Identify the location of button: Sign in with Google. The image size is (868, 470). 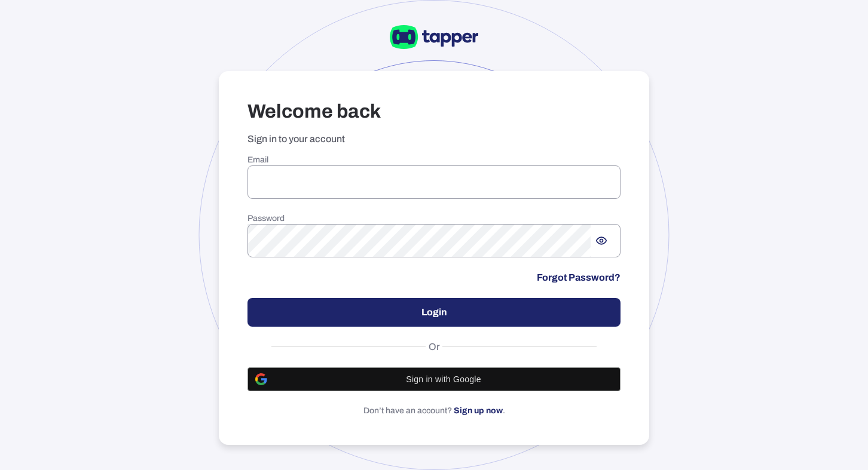
(434, 379).